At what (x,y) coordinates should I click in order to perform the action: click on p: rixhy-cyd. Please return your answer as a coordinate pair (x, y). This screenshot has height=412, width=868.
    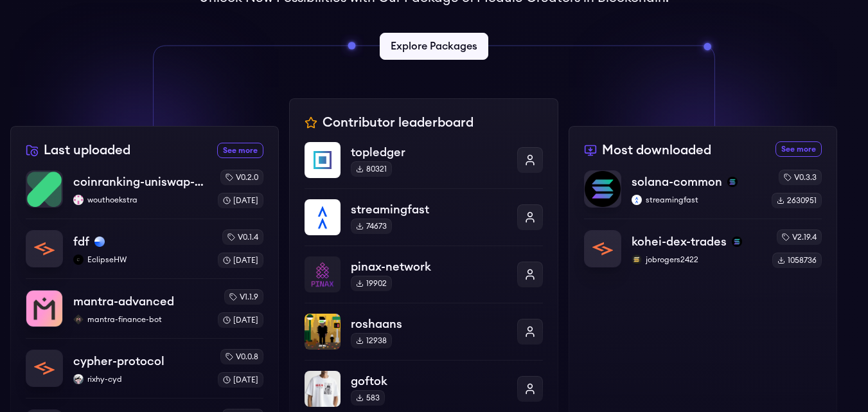
    Looking at the image, I should click on (140, 379).